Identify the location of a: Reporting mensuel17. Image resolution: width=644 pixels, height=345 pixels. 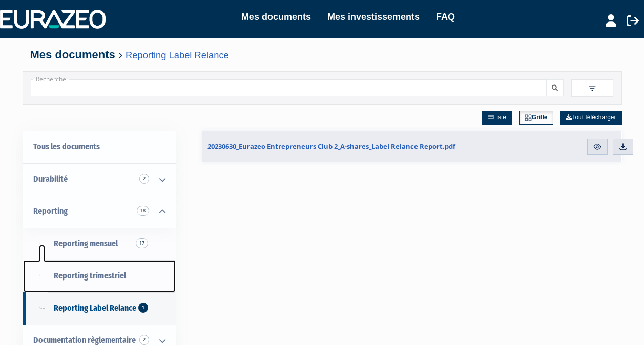
(99, 244).